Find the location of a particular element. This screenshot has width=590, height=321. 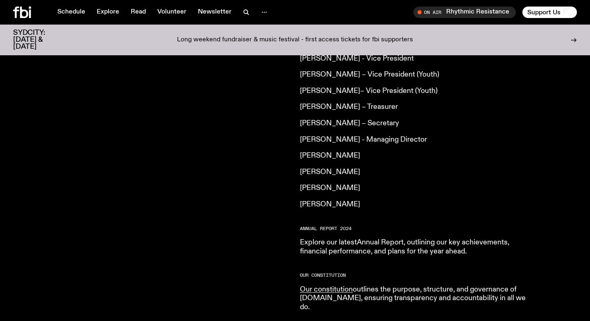

p: Long weekend fundraiser & music festival - first access tickets for fbi supporters is located at coordinates (295, 40).